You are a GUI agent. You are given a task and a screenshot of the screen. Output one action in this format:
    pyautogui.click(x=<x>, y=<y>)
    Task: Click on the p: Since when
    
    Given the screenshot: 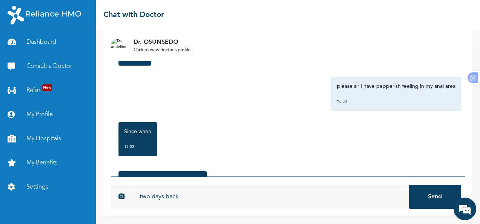 What is the action you would take?
    pyautogui.click(x=138, y=132)
    